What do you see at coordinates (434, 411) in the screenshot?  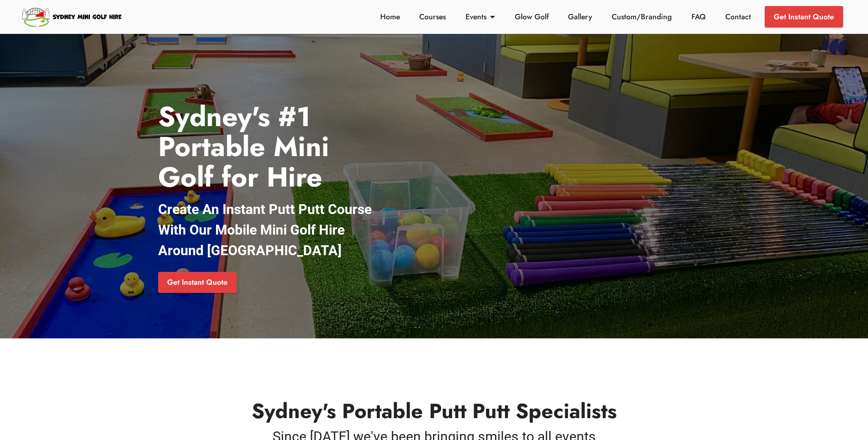 I see `strong: Sydney's Portable Putt Putt Specialists` at bounding box center [434, 411].